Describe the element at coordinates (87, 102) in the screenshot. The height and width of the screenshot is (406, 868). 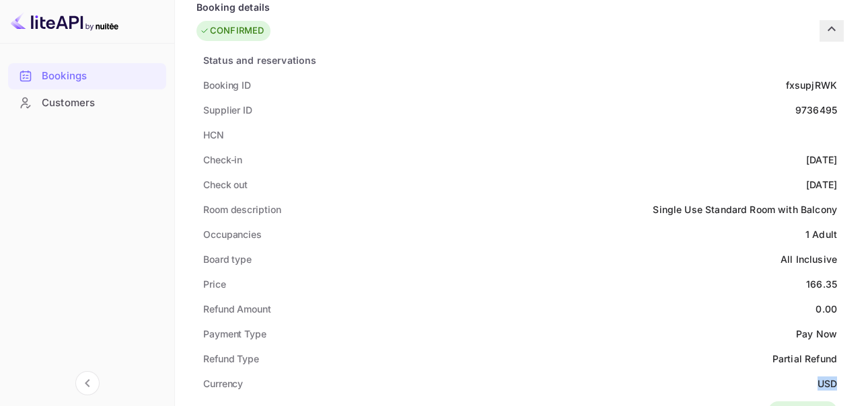
I see `a: Customers` at that location.